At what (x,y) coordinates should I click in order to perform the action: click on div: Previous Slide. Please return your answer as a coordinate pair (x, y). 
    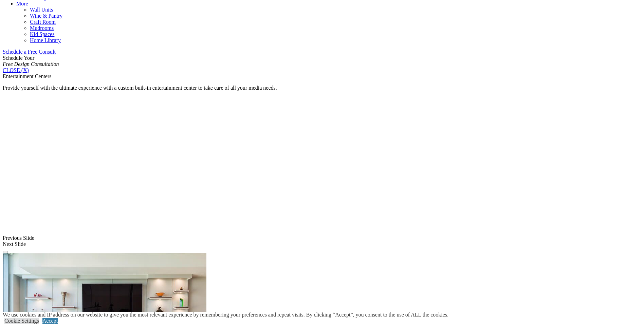
    Looking at the image, I should click on (322, 238).